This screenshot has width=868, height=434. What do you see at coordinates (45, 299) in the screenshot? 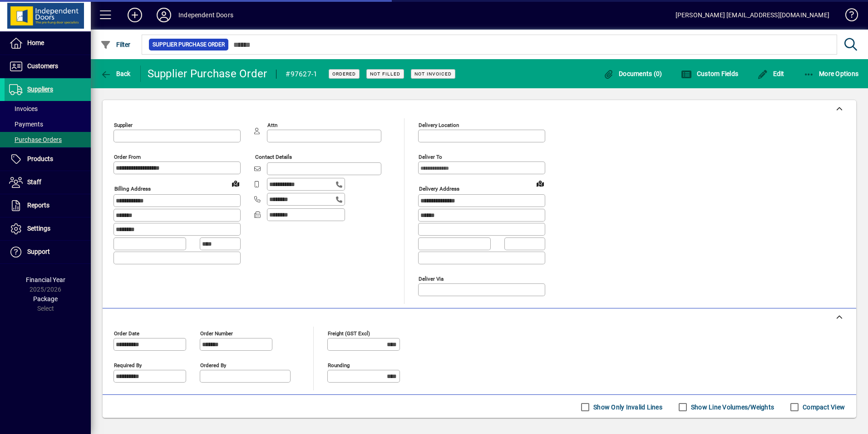
I see `span: Package` at bounding box center [45, 299].